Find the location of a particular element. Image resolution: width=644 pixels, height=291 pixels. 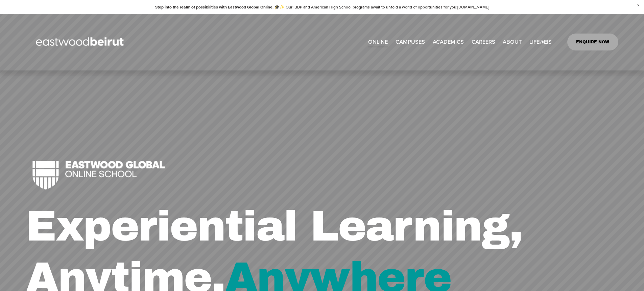

a: ONLINE is located at coordinates (378, 42).